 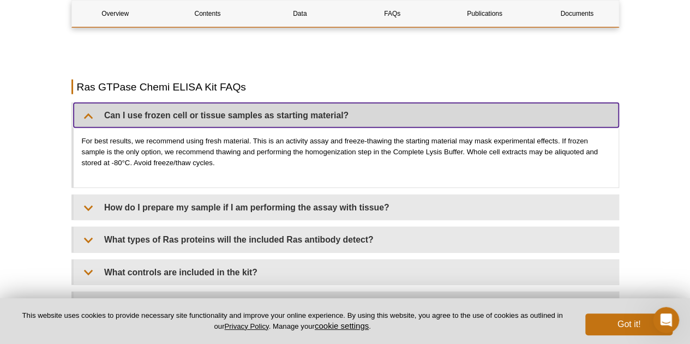 I want to click on button: Got it!, so click(x=629, y=325).